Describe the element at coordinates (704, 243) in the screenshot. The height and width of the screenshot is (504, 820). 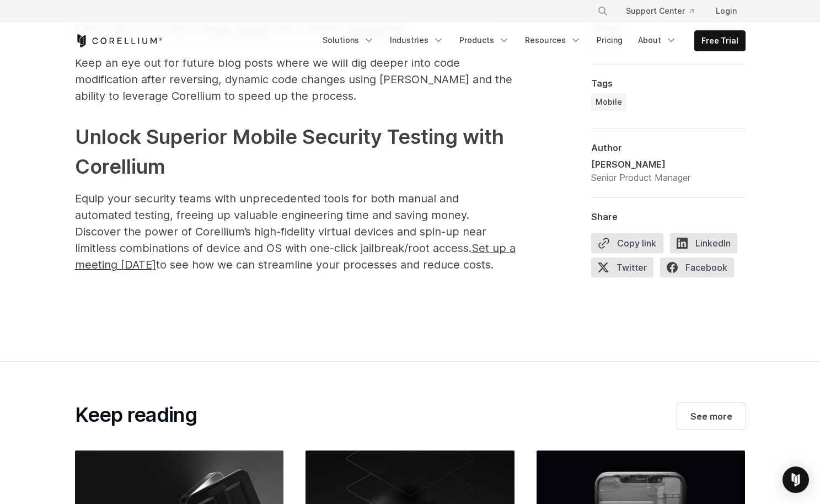
I see `span: LinkedIn` at that location.